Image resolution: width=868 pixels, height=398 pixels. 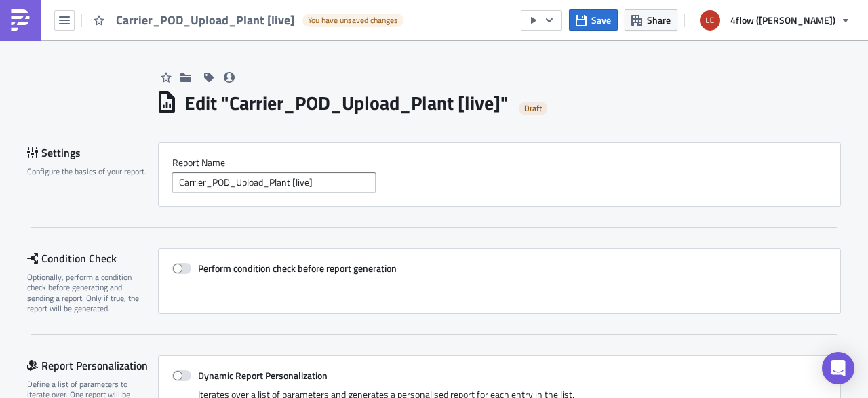 I want to click on img: PushMetrics, so click(x=20, y=20).